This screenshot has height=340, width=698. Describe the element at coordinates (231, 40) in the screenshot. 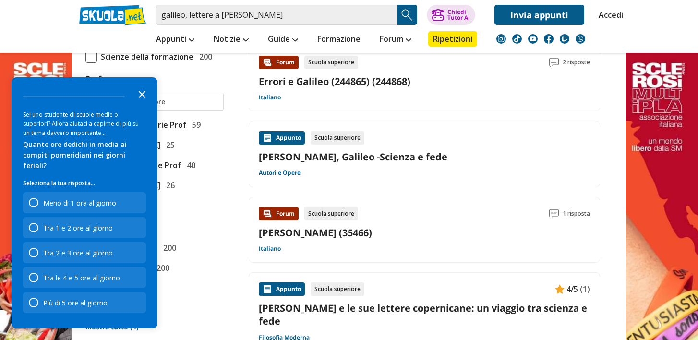

I see `a: Notizie` at that location.